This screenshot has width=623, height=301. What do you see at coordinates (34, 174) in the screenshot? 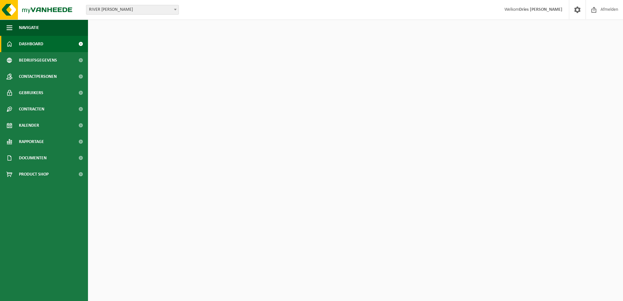
I see `span: Product Shop` at bounding box center [34, 174].